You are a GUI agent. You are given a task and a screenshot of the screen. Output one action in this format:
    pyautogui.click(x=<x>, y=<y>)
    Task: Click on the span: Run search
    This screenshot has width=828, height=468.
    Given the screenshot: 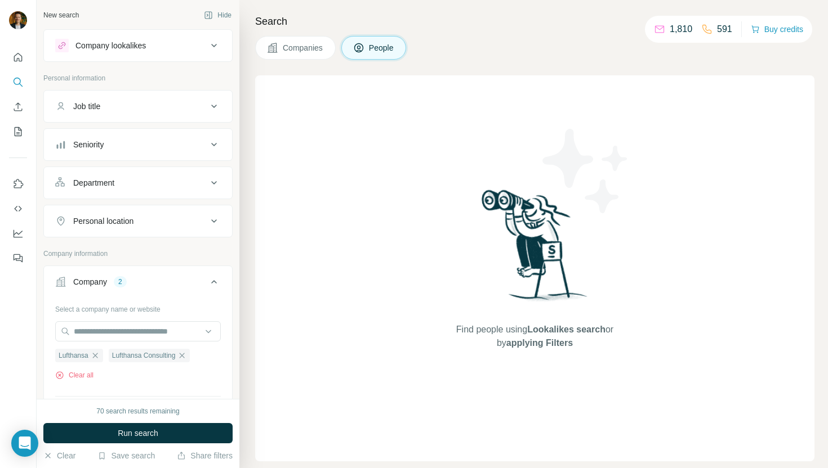 What is the action you would take?
    pyautogui.click(x=138, y=434)
    